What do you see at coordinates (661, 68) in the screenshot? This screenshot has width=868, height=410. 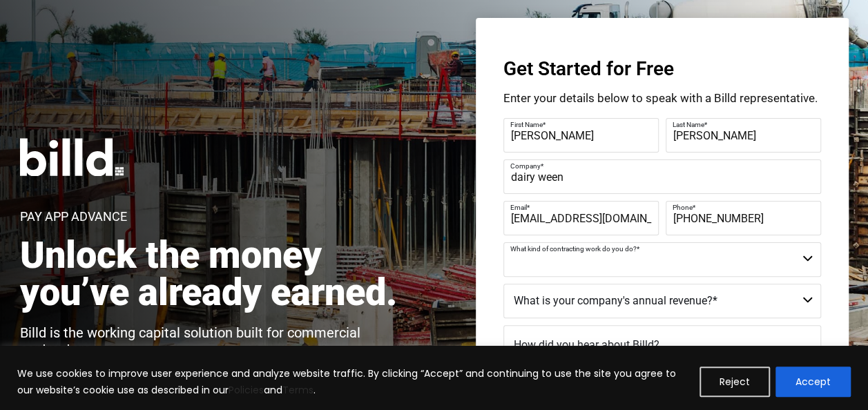 I see `h3: Get Started for Free` at bounding box center [661, 68].